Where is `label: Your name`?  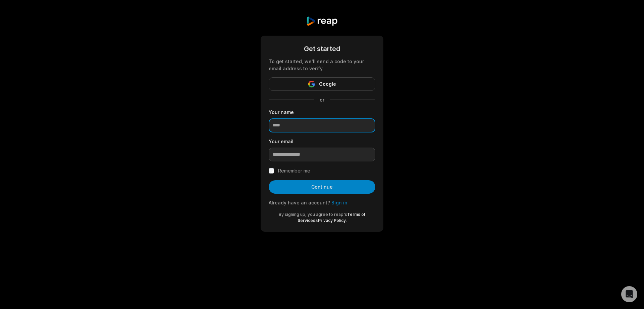
label: Your name is located at coordinates (322, 112).